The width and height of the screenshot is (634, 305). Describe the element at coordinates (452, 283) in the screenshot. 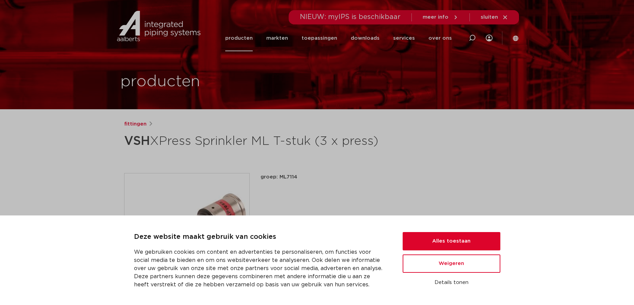

I see `button: Details tonen` at that location.